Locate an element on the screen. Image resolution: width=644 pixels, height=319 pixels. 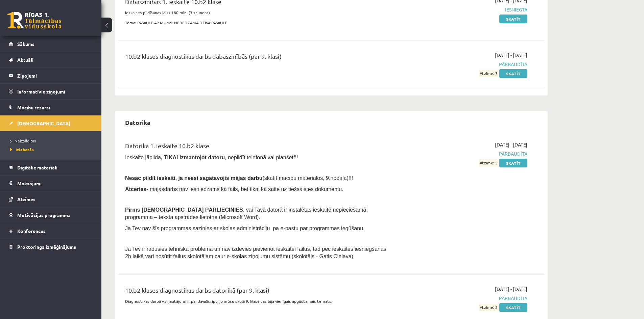
span: Sākums is located at coordinates (26, 44).